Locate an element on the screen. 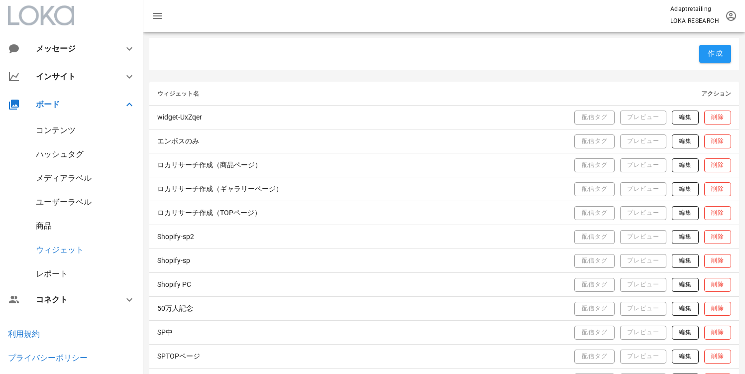  div: レポート is located at coordinates (52, 273).